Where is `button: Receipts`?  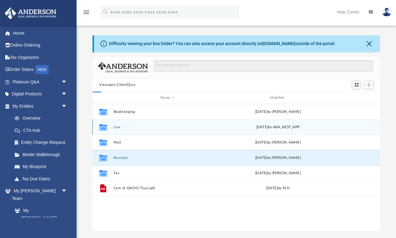
button: Receipts is located at coordinates (168, 157).